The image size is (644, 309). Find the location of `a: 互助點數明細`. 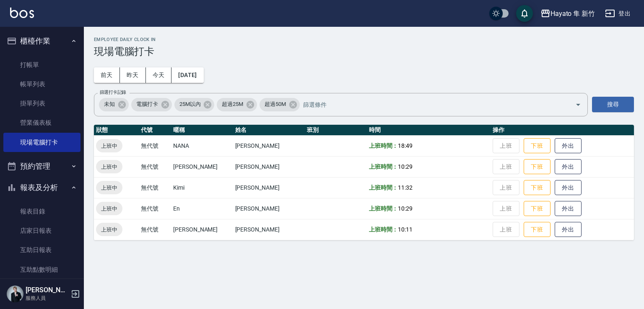

a: 互助點數明細 is located at coordinates (42, 270).